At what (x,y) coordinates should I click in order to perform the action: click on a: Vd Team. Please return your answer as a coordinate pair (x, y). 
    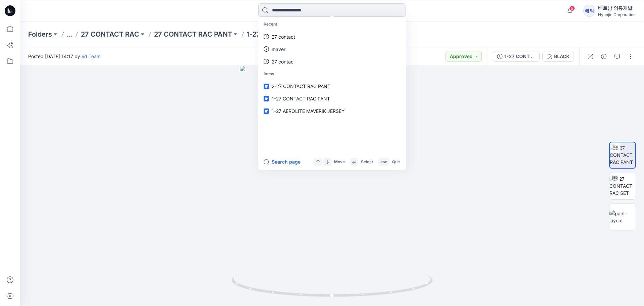
    Looking at the image, I should click on (91, 56).